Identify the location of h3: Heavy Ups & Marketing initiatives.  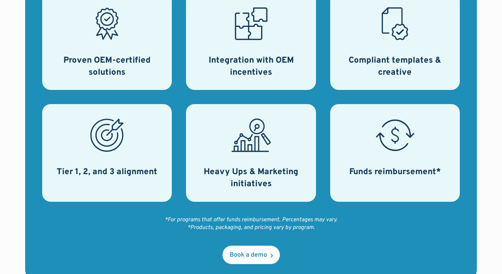
(251, 178).